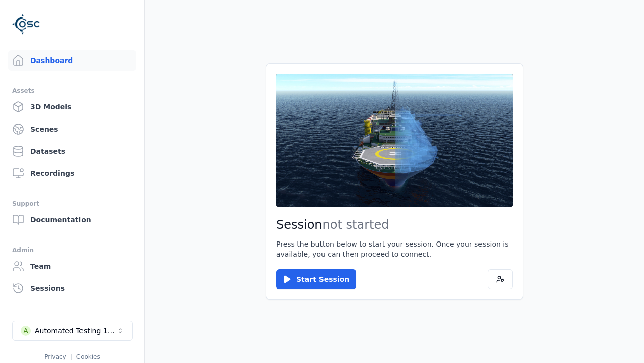  What do you see at coordinates (88, 357) in the screenshot?
I see `a: Cookies` at bounding box center [88, 357].